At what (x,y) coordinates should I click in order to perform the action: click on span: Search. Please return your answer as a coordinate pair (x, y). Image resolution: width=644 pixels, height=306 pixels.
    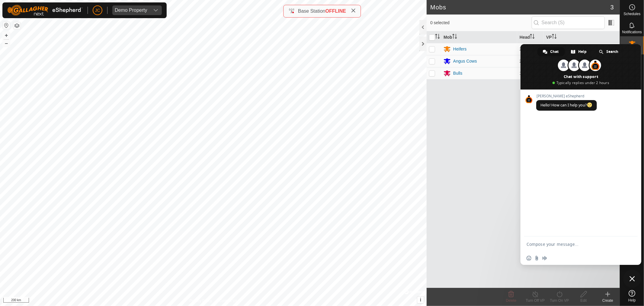
    Looking at the image, I should click on (612, 52).